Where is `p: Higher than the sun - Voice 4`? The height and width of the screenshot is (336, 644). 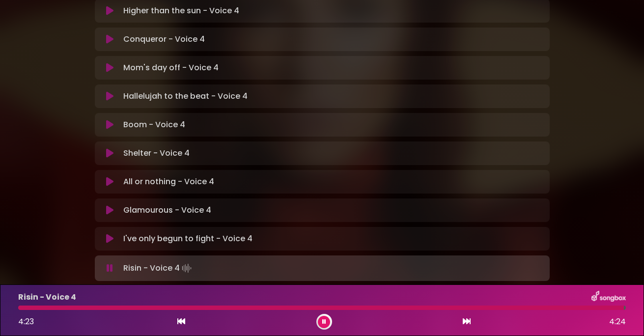 p: Higher than the sun - Voice 4 is located at coordinates (181, 11).